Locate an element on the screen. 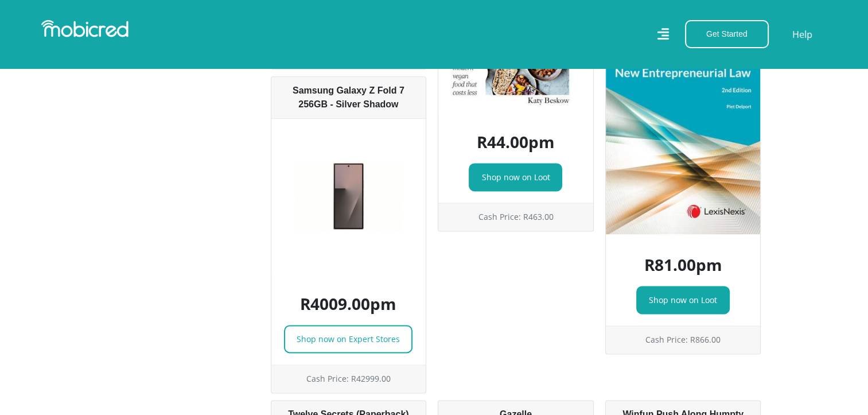 This screenshot has width=868, height=415. img: Mobicred is located at coordinates (85, 29).